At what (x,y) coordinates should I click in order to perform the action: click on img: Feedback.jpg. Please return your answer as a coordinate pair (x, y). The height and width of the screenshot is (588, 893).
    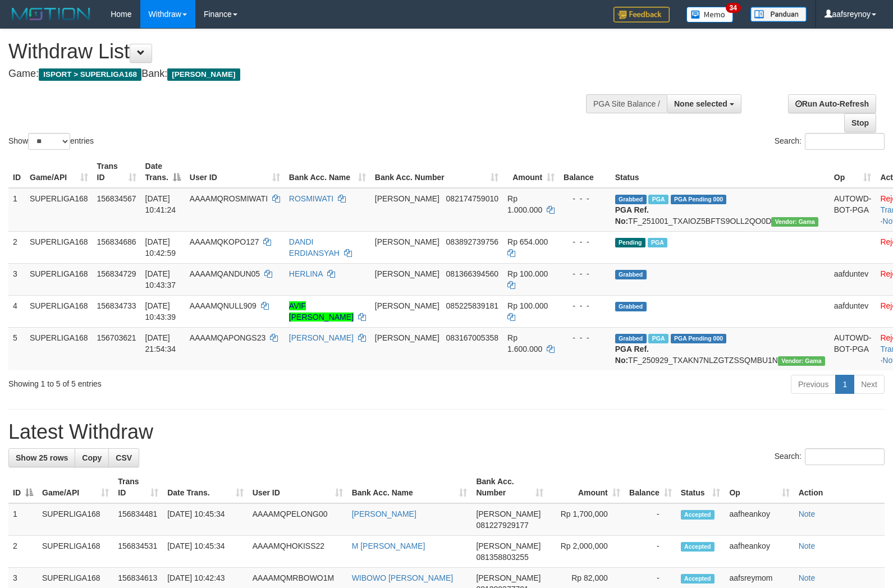
    Looking at the image, I should click on (642, 15).